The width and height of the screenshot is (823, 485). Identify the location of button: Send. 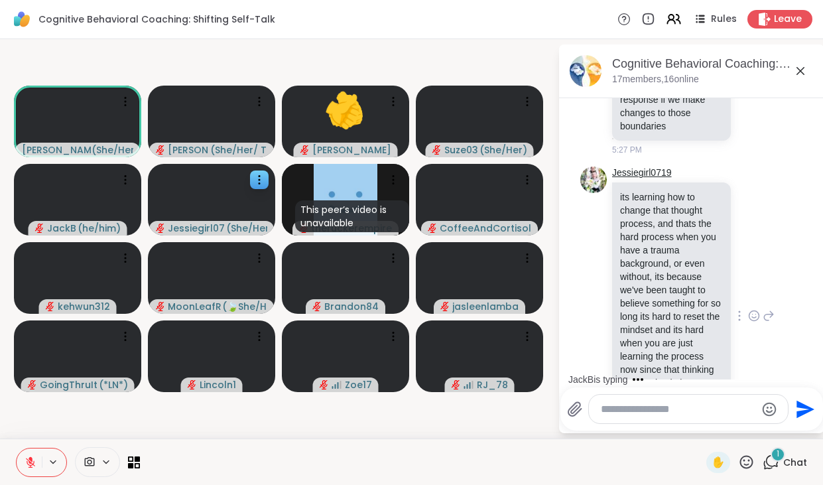
(803, 409).